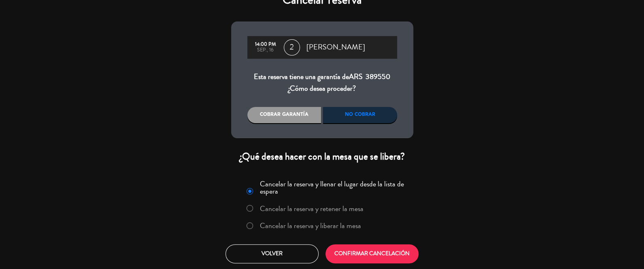  Describe the element at coordinates (265, 45) in the screenshot. I see `div: 14:00 PM` at that location.